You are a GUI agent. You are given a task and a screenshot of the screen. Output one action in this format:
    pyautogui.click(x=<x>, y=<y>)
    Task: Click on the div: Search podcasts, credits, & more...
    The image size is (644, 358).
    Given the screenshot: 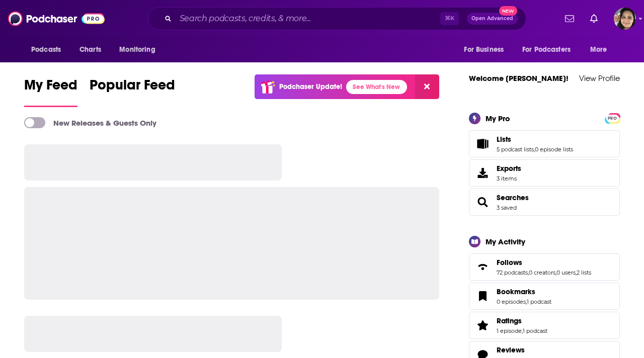 What is the action you would take?
    pyautogui.click(x=337, y=19)
    